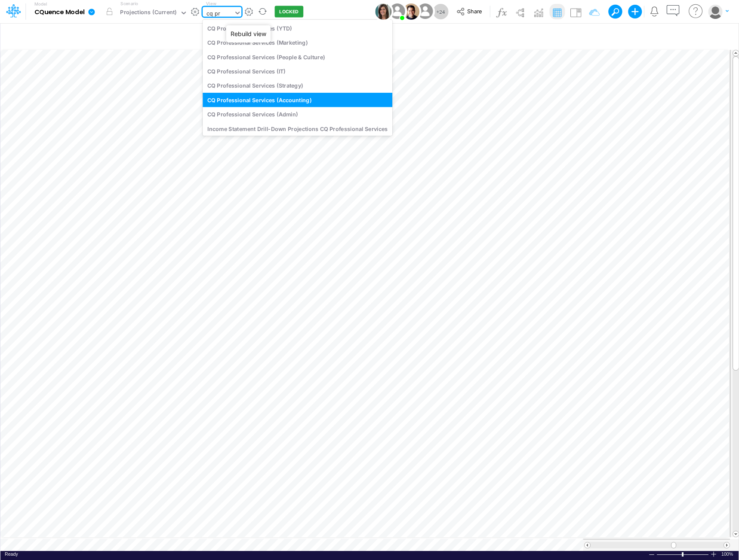 This screenshot has height=560, width=739. What do you see at coordinates (129, 4) in the screenshot?
I see `label: Scenario` at bounding box center [129, 4].